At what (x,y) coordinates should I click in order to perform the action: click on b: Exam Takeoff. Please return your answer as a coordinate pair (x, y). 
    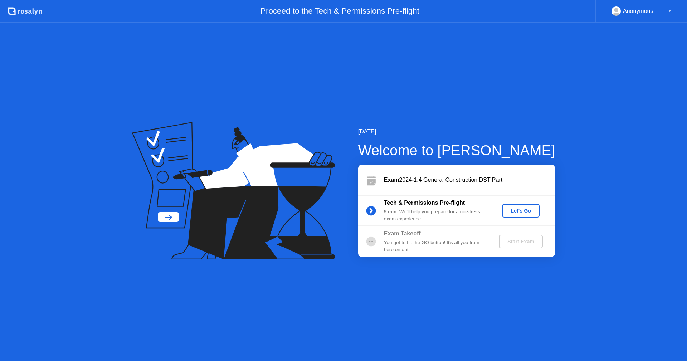
    Looking at the image, I should click on (402, 233).